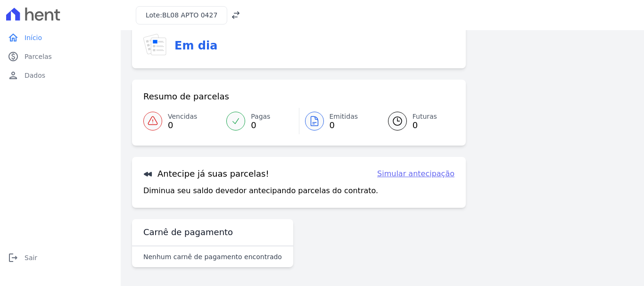  Describe the element at coordinates (261, 191) in the screenshot. I see `p: Diminua seu saldo devedor antecipando parcelas do contrato.` at that location.